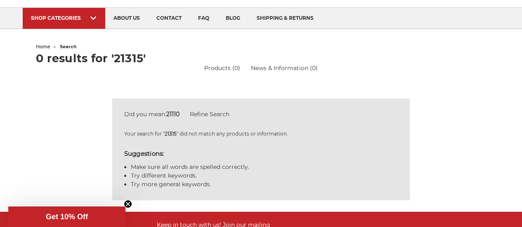 The width and height of the screenshot is (522, 227). What do you see at coordinates (284, 68) in the screenshot?
I see `a: News & Information (0)` at bounding box center [284, 68].